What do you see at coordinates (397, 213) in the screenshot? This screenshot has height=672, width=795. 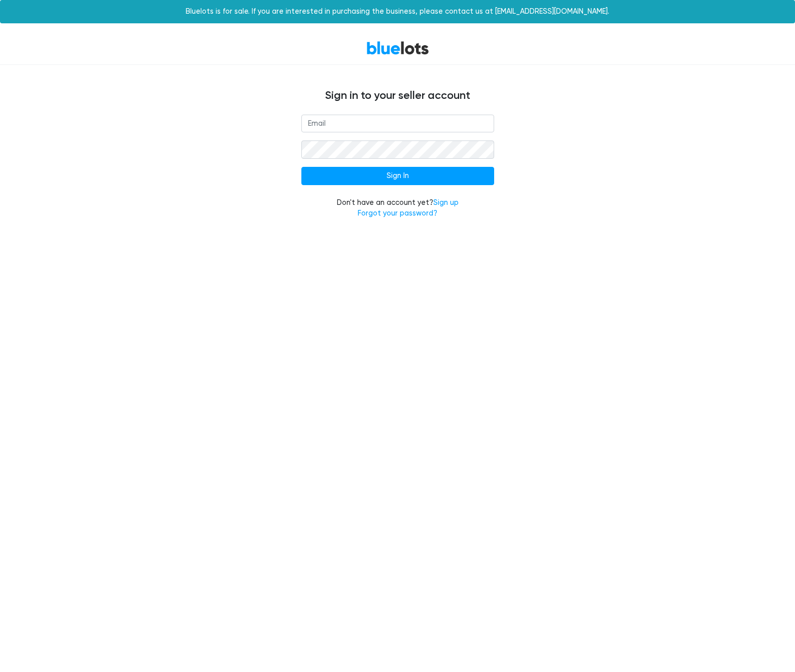 I see `a: Forgot your password?` at bounding box center [397, 213].